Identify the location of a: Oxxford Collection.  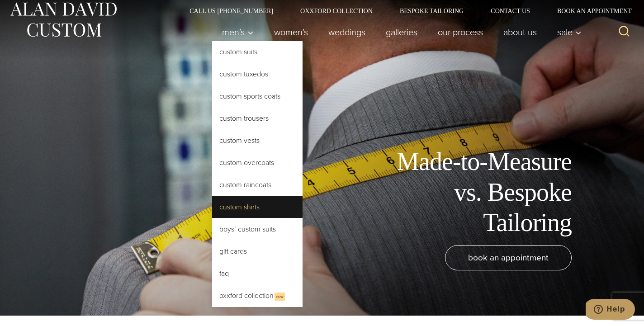
(336, 11).